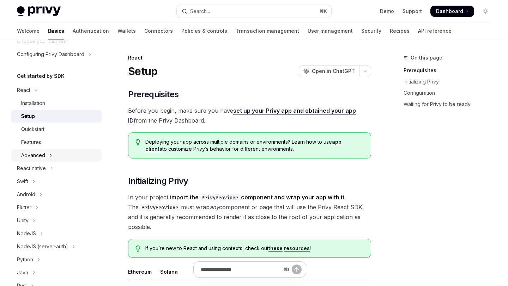  What do you see at coordinates (249, 116) in the screenshot?
I see `span: Before you begin, make sure you have from the Privy Dashboard.` at bounding box center [249, 116].